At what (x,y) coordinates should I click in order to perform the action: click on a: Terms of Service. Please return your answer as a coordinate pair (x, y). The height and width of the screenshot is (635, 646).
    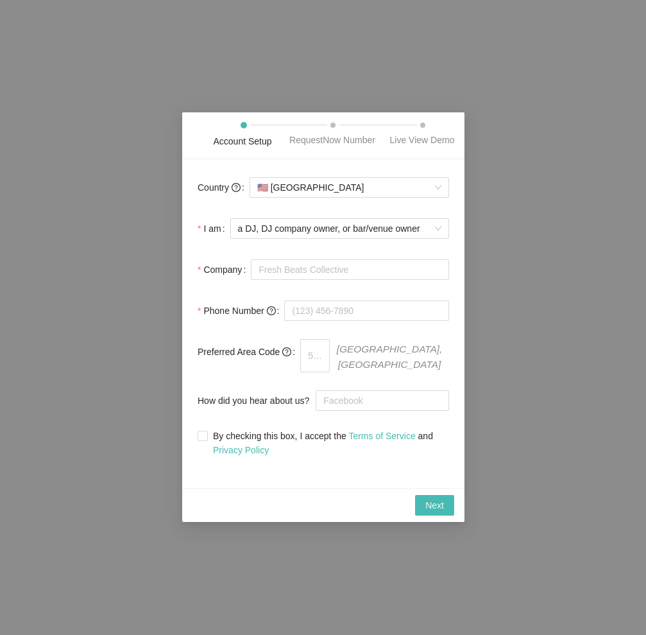
    Looking at the image, I should click on (382, 436).